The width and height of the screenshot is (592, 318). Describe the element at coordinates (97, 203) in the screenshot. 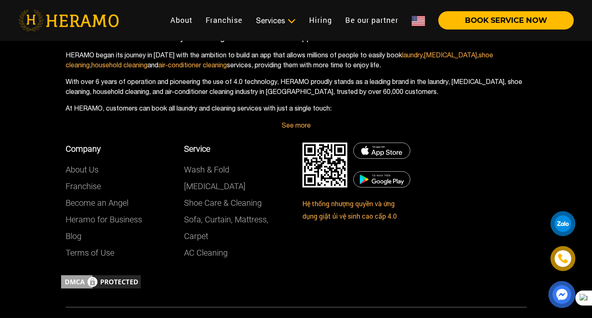

I see `a: Become an Angel` at that location.